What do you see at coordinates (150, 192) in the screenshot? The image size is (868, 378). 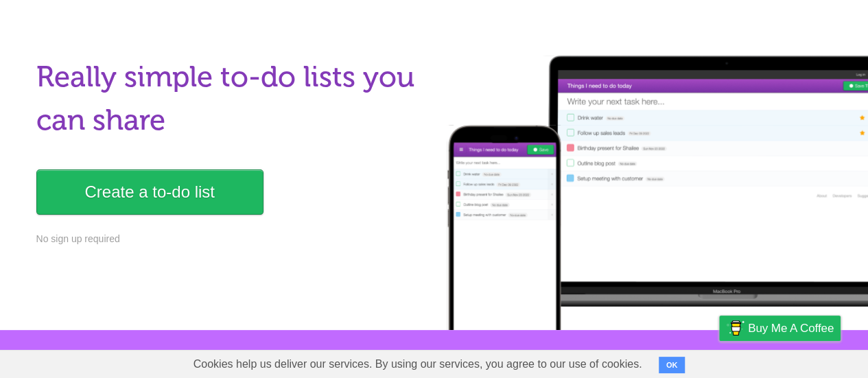 I see `a: Create a to-do list` at bounding box center [150, 192].